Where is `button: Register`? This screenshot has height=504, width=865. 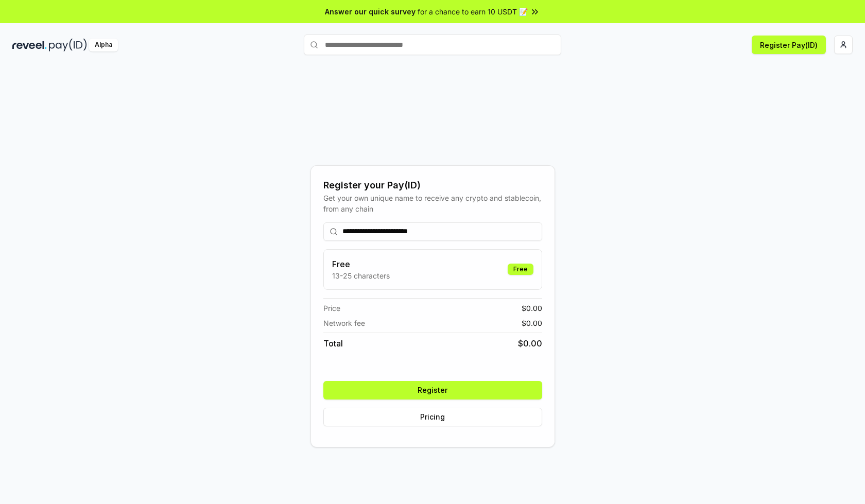 button: Register is located at coordinates (432, 390).